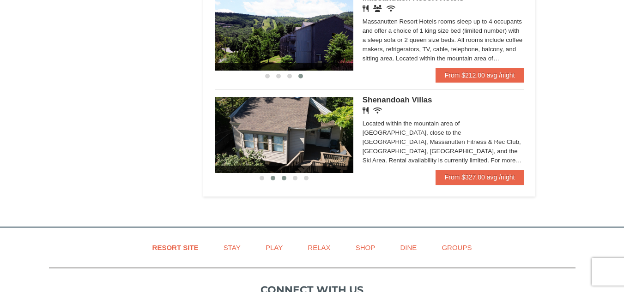  What do you see at coordinates (408, 247) in the screenshot?
I see `a: Dine` at bounding box center [408, 247].